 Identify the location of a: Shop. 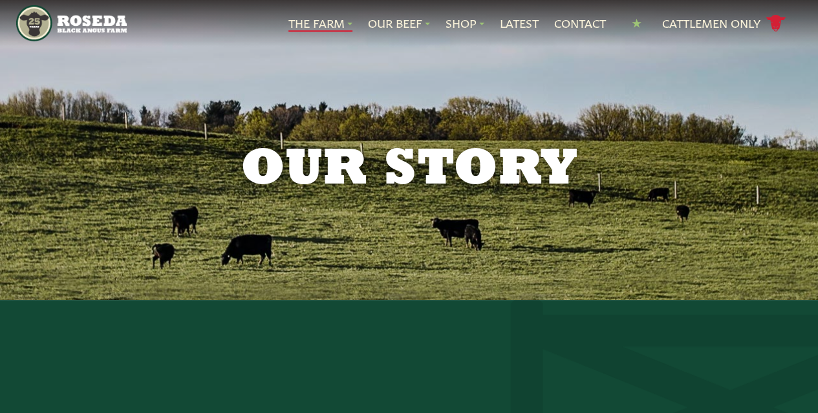
(465, 23).